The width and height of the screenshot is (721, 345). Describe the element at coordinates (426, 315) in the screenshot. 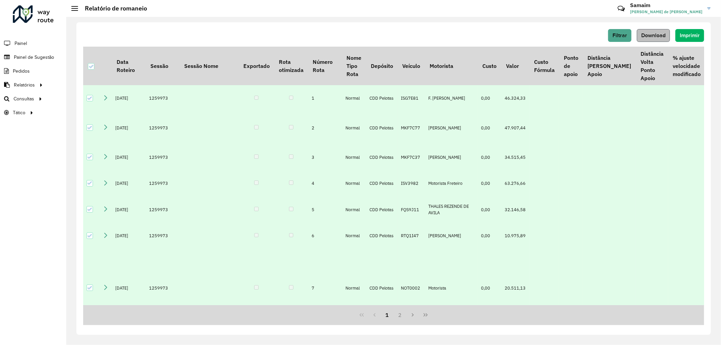

I see `button: Last Page` at that location.